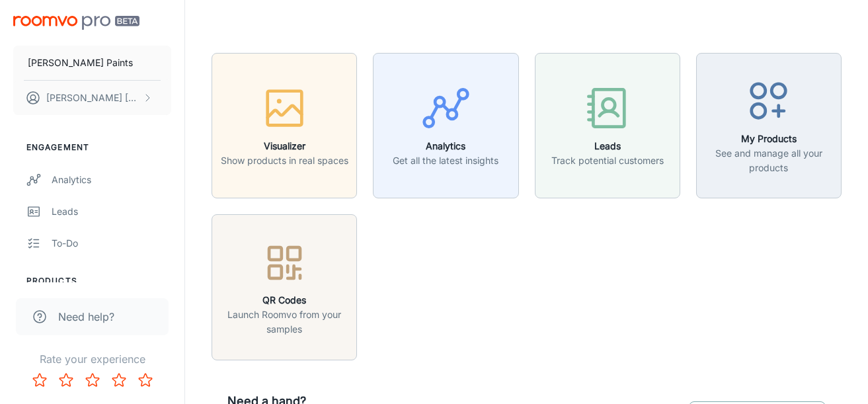 The height and width of the screenshot is (404, 868). I want to click on p: Track potential customers, so click(608, 160).